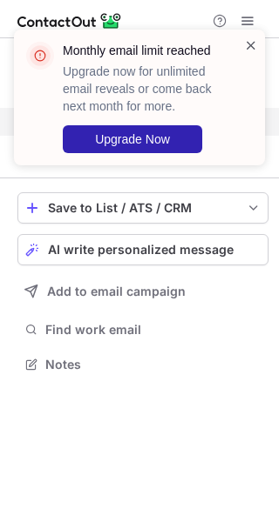 This screenshot has width=279, height=522. Describe the element at coordinates (140, 250) in the screenshot. I see `span: AI write personalized message` at that location.